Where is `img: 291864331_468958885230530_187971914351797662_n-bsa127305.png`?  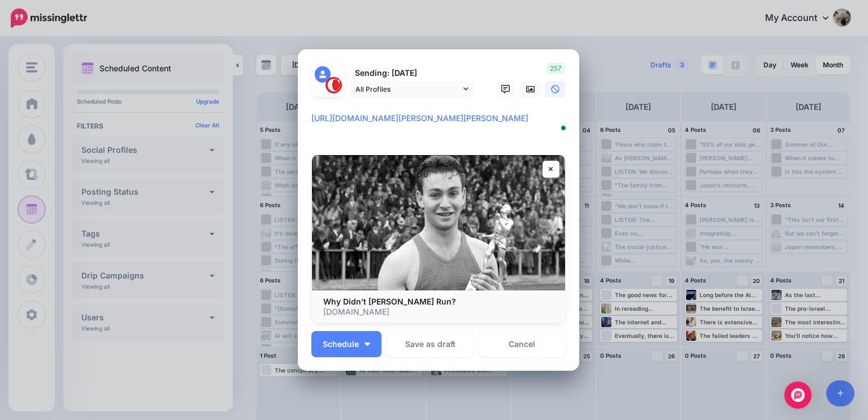 img: 291864331_468958885230530_187971914351797662_n-bsa127305.png is located at coordinates (334, 85).